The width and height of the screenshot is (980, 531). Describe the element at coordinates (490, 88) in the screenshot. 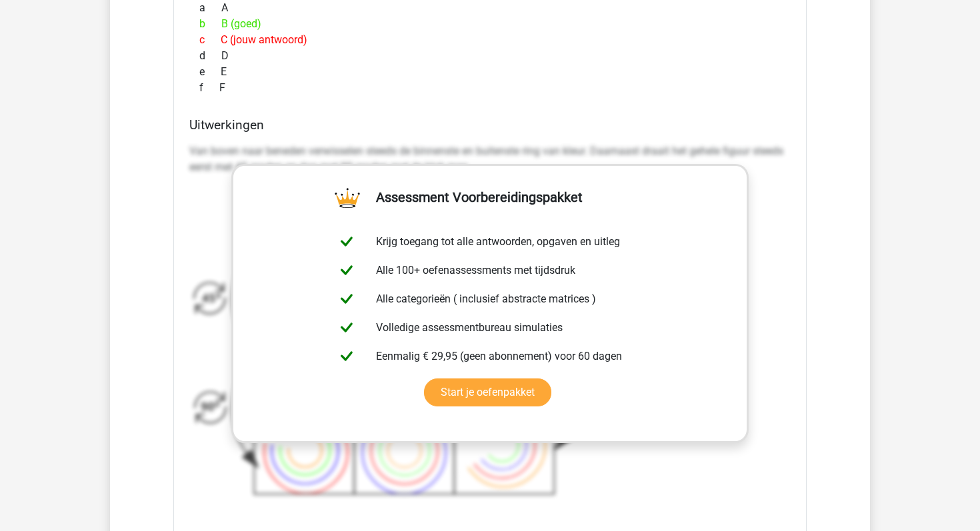

I see `div: F` at that location.